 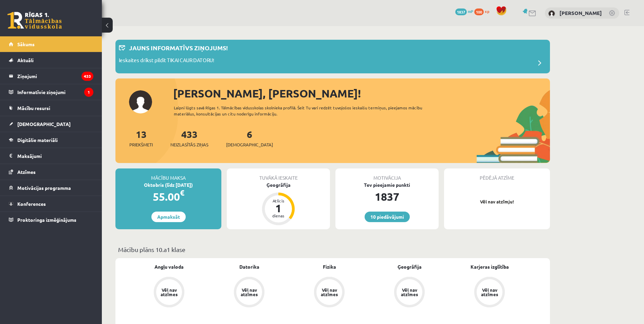 What do you see at coordinates (31, 204) in the screenshot?
I see `span: Konferences` at bounding box center [31, 204].